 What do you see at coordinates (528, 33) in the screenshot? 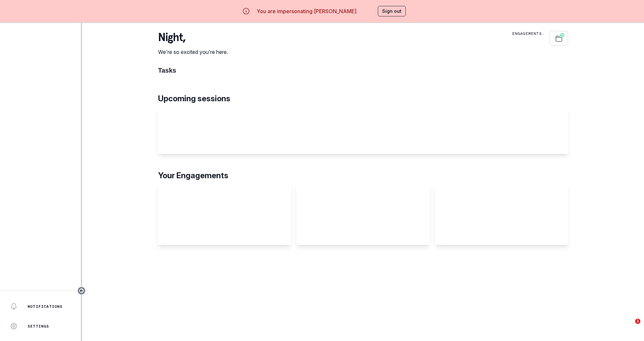
I see `p: Engagements:` at bounding box center [528, 33].